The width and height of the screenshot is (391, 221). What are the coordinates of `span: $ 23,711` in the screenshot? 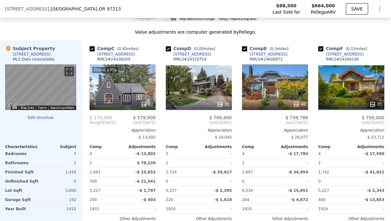 It's located at (376, 138).